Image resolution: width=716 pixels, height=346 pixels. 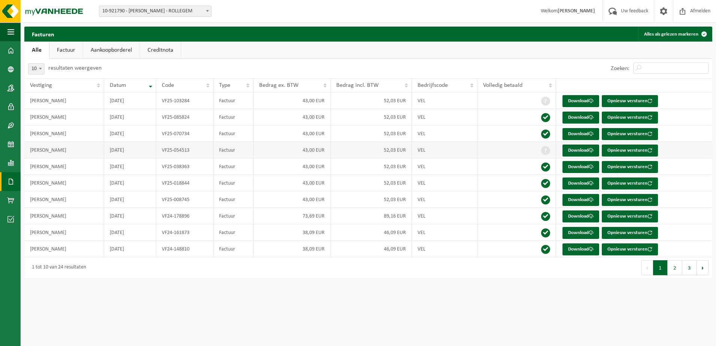 What do you see at coordinates (292, 216) in the screenshot?
I see `td: 73,69 EUR` at bounding box center [292, 216].